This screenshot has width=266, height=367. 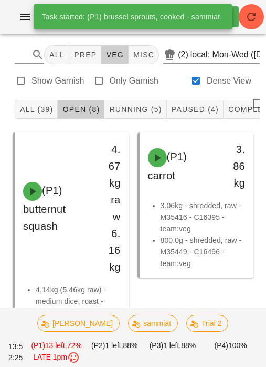 What do you see at coordinates (208, 323) in the screenshot?
I see `span: Trial 2` at bounding box center [208, 323].